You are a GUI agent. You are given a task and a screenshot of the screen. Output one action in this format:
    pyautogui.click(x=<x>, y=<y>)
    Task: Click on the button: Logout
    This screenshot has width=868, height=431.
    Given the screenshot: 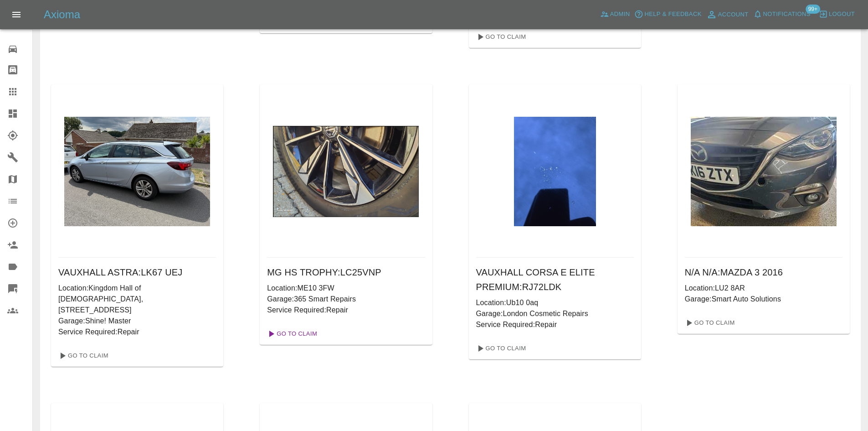 What is the action you would take?
    pyautogui.click(x=837, y=15)
    